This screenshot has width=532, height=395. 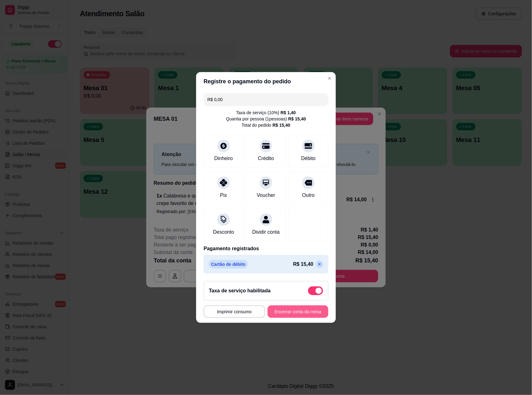 I want to click on div: Taxa de serviço ( 10 %), so click(x=266, y=113).